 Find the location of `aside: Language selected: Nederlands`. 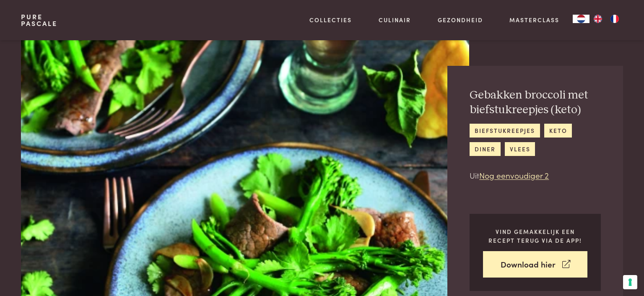

aside: Language selected: Nederlands is located at coordinates (598, 19).